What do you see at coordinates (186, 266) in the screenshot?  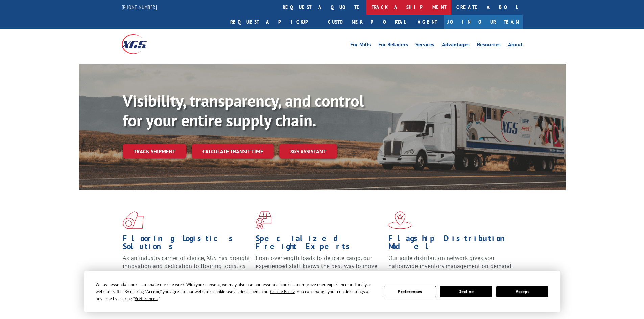 I see `span: As an industry carrier of choice, XGS has brought innovation and dedication to flooring logistics...` at bounding box center [186, 266].